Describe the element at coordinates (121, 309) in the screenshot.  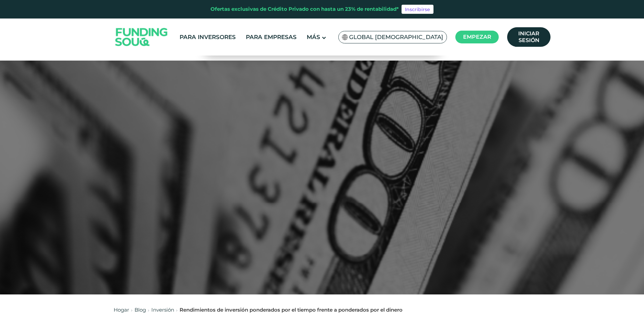
I see `a: Hogar` at that location.